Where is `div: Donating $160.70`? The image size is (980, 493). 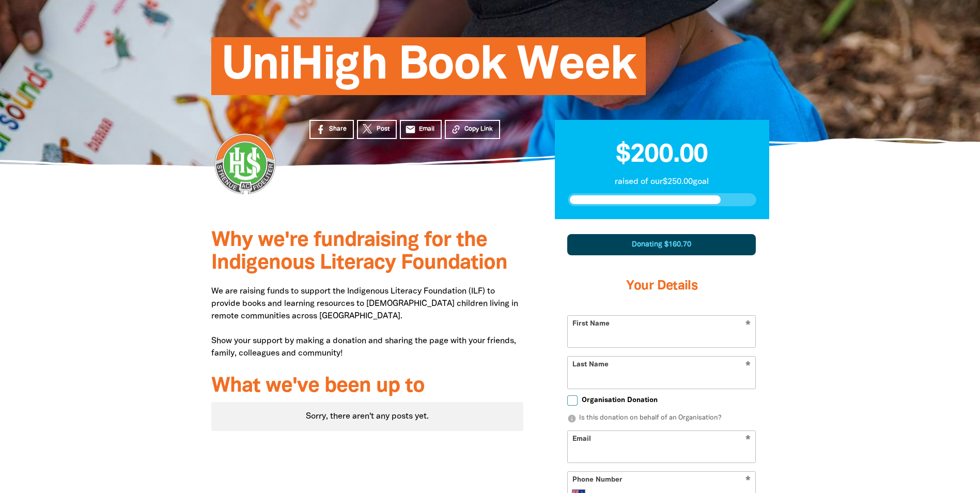 div: Donating $160.70 is located at coordinates (661, 244).